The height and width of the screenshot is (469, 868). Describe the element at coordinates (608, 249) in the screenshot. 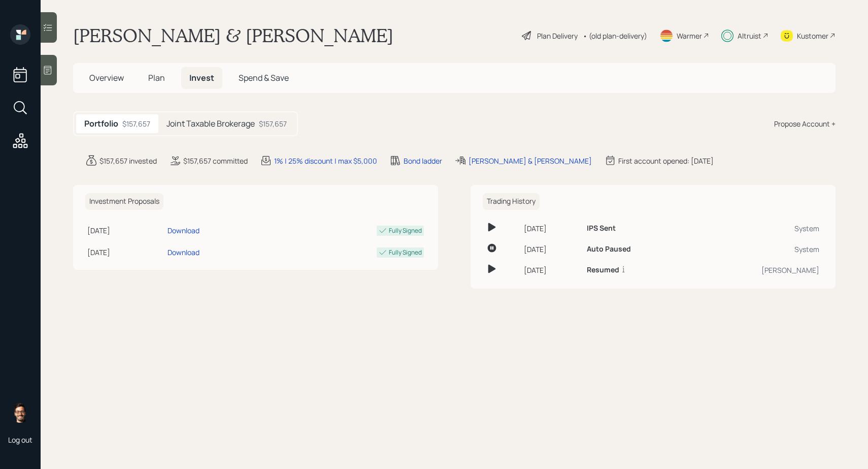

I see `h6: Auto Paused` at that location.